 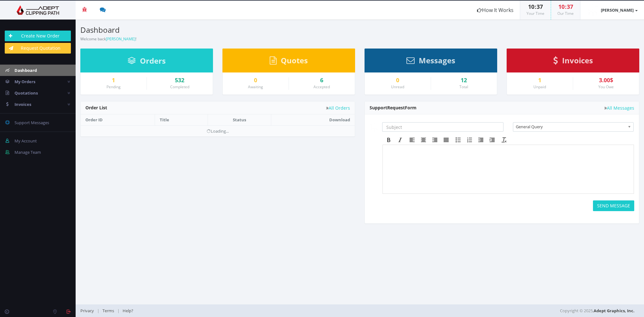 What do you see at coordinates (443, 127) in the screenshot?
I see `input: Subject` at bounding box center [443, 127].